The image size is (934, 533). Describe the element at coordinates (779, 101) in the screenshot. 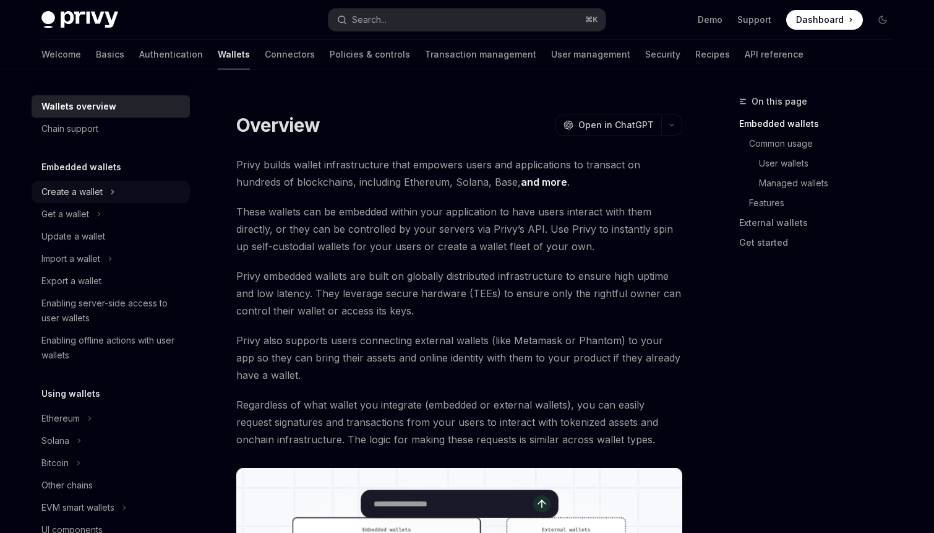

I see `span: On this page` at that location.